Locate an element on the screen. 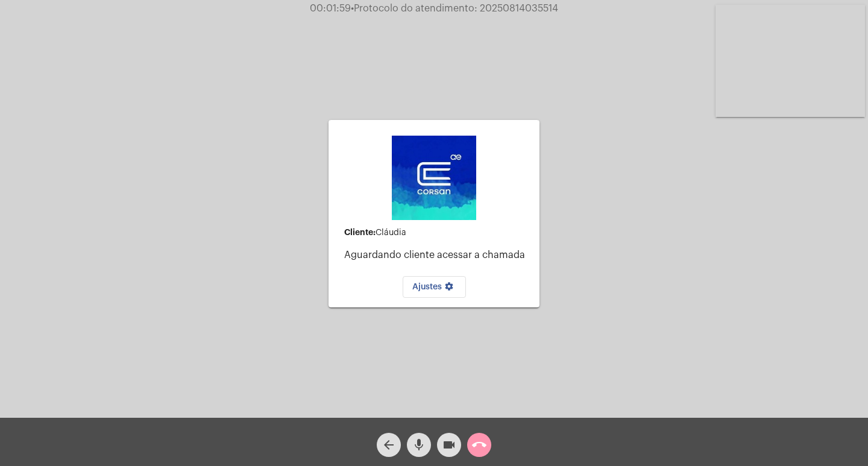 This screenshot has height=466, width=868. mat-icon: call_end is located at coordinates (479, 445).